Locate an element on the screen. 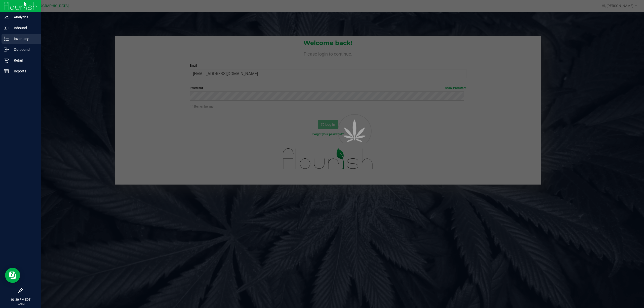 This screenshot has height=308, width=644. p: Analytics is located at coordinates (24, 17).